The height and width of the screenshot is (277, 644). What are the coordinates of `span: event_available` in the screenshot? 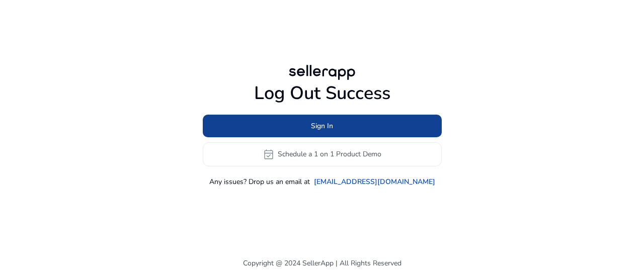 It's located at (269, 154).